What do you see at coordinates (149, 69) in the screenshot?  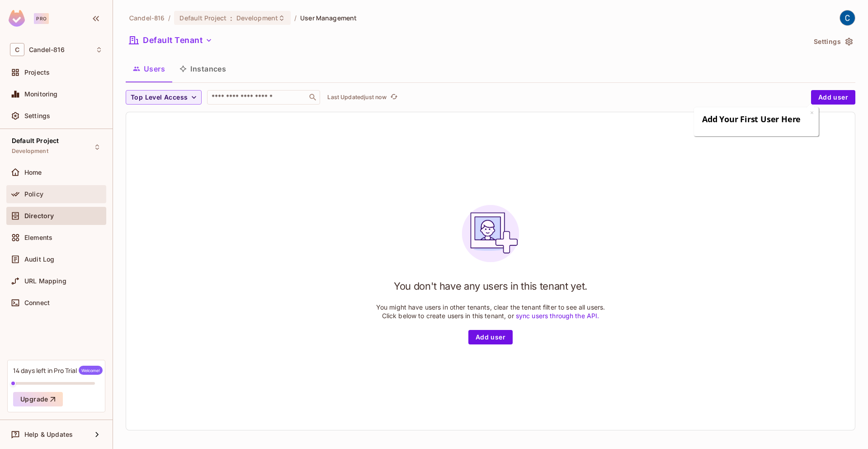 I see `button: Users` at bounding box center [149, 69].